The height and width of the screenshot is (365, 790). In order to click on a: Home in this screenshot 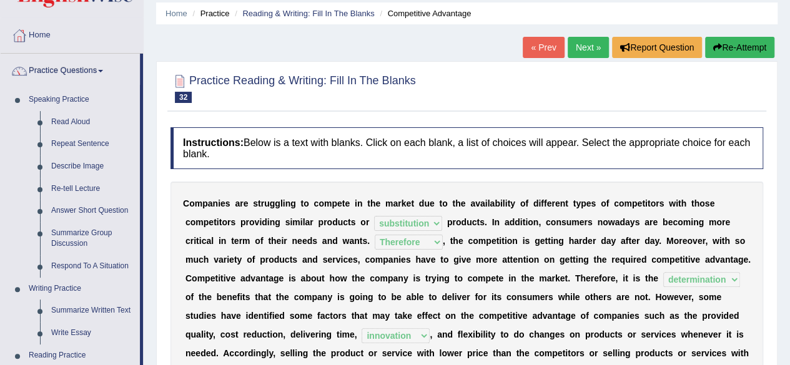, I will do `click(176, 13)`.